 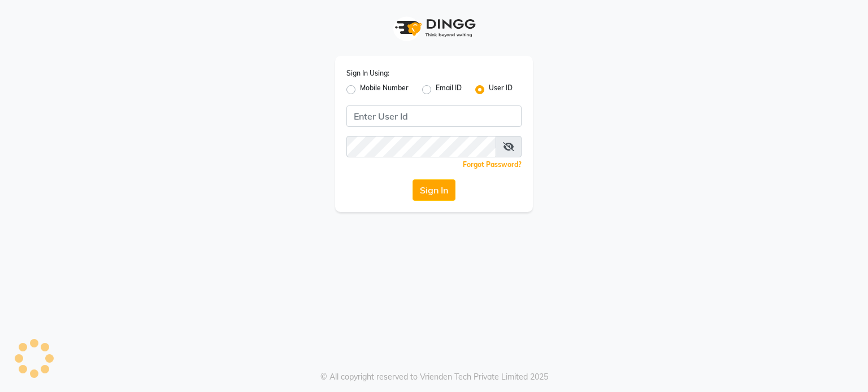 What do you see at coordinates (500, 90) in the screenshot?
I see `label: User ID` at bounding box center [500, 90].